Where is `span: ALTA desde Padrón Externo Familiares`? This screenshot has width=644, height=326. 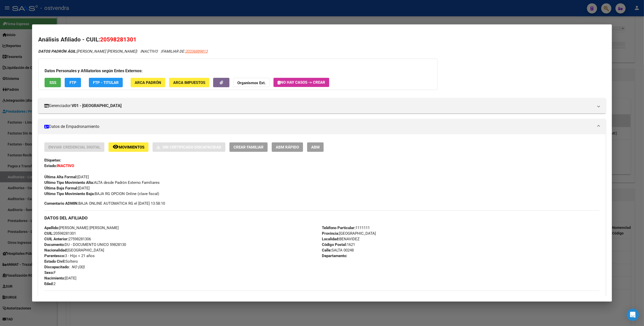 span: ALTA desde Padrón Externo Familiares is located at coordinates (102, 183).